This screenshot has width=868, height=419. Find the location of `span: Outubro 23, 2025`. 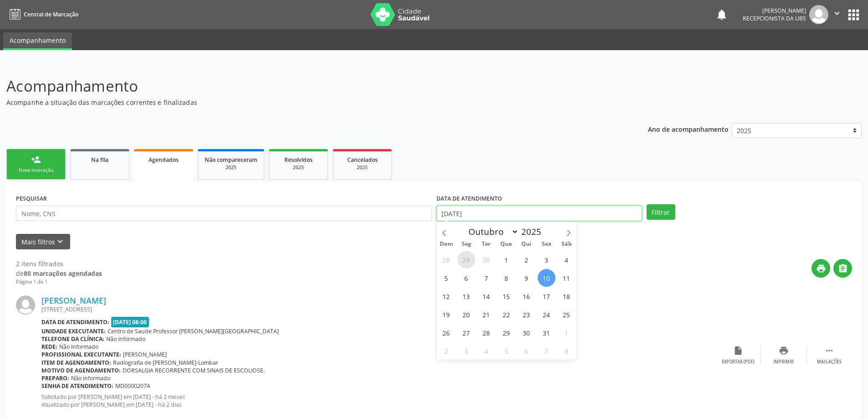

span: Outubro 23, 2025 is located at coordinates (526, 314).